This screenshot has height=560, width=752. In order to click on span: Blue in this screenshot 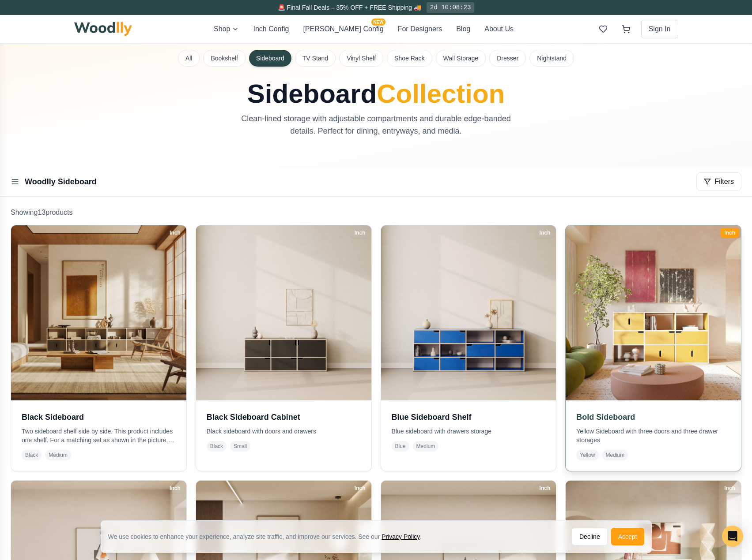, I will do `click(400, 446)`.